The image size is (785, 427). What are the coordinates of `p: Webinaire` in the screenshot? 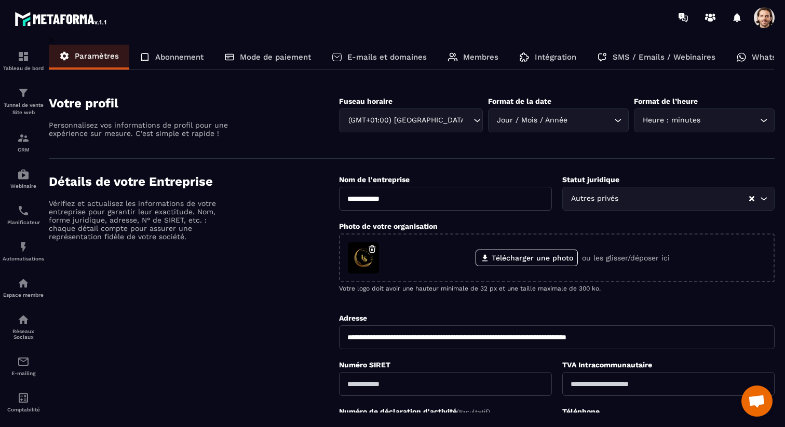 It's located at (23, 186).